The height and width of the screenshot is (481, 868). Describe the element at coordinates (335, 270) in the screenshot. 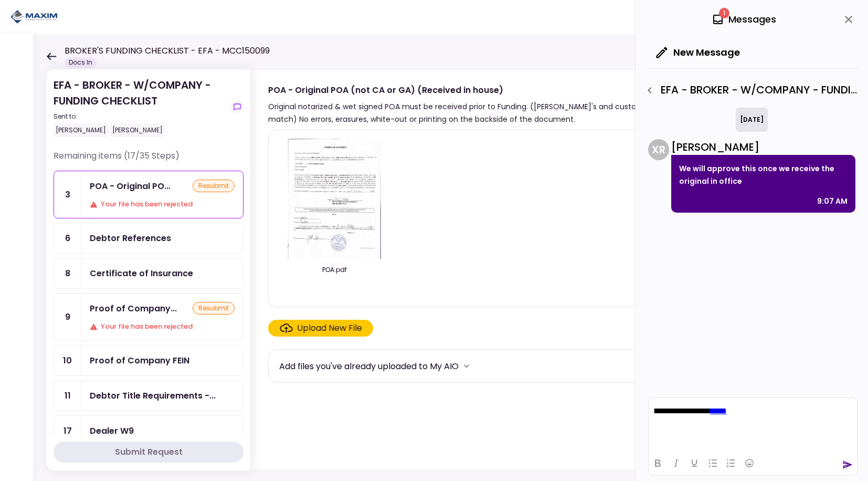

I see `div: POA.pdf` at that location.